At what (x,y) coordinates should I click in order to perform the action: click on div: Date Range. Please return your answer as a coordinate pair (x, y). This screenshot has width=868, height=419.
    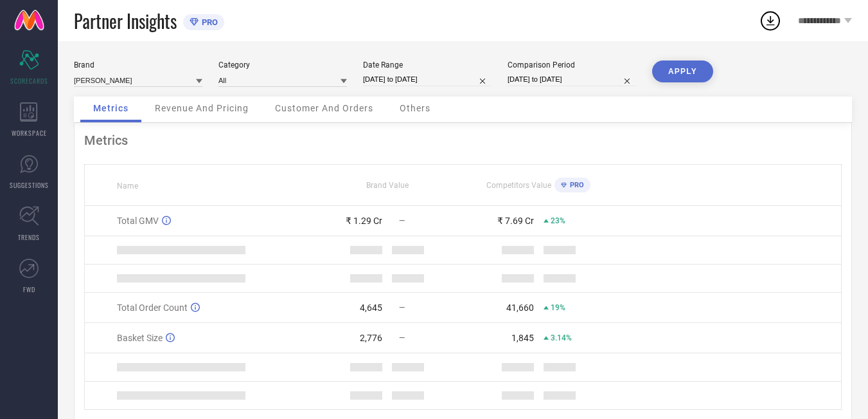
    Looking at the image, I should click on (428, 65).